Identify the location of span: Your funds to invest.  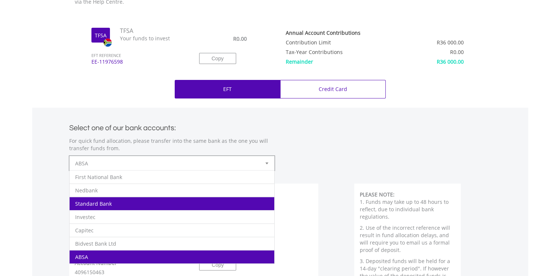
(151, 38).